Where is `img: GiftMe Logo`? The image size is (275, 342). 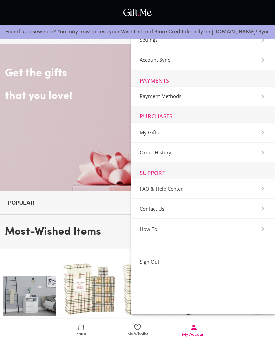 img: GiftMe Logo is located at coordinates (138, 12).